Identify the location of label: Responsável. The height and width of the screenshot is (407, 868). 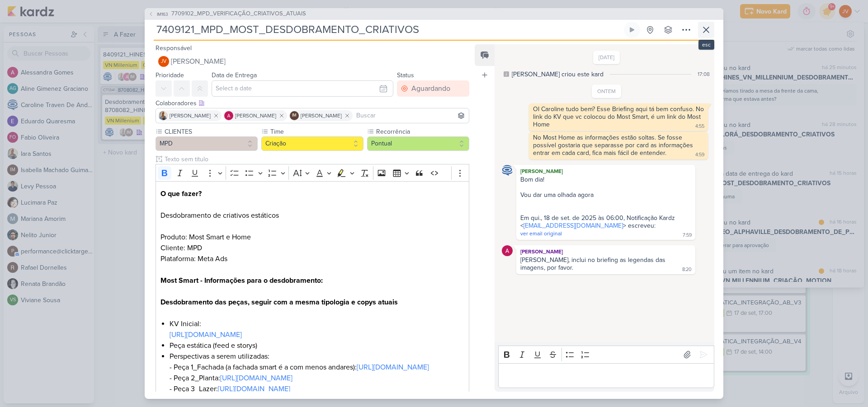
(173, 48).